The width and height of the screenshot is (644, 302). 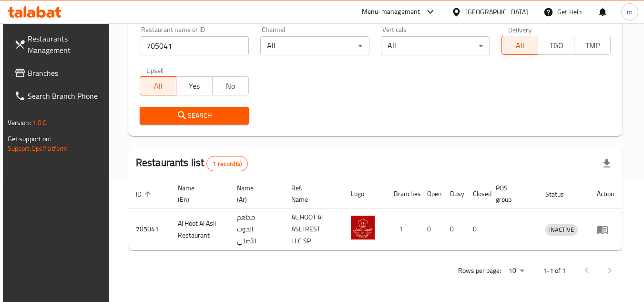 What do you see at coordinates (227, 163) in the screenshot?
I see `span: 1 record(s)` at bounding box center [227, 163].